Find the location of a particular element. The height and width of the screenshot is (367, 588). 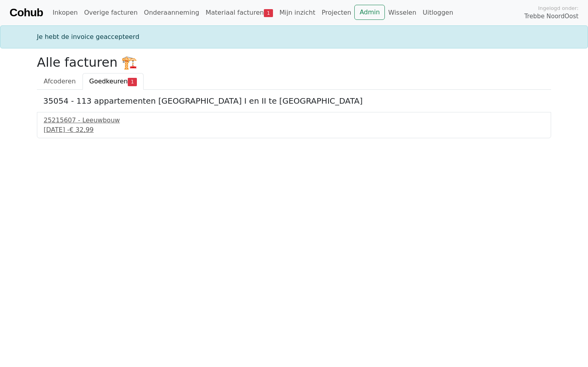

a: Uitloggen is located at coordinates (438, 13).